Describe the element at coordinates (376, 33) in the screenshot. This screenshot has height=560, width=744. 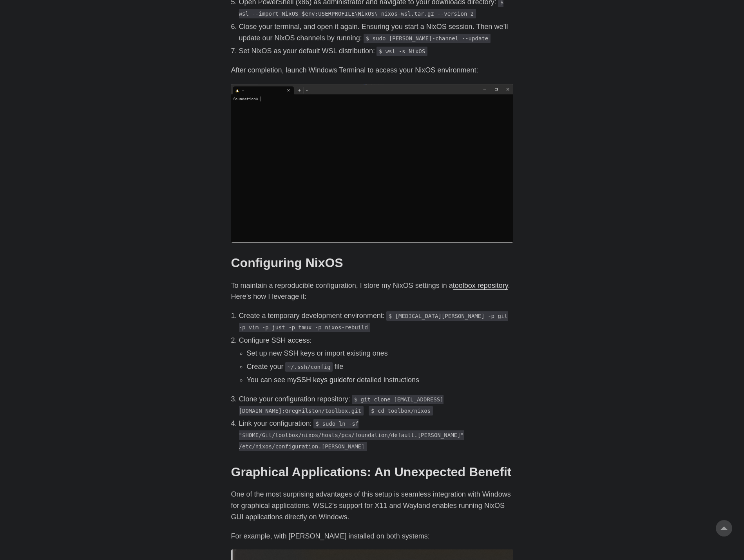
I see `p: Close your terminal, and open it again. Ensuring you start a NixOS session. Then we’ll update our...` at that location.